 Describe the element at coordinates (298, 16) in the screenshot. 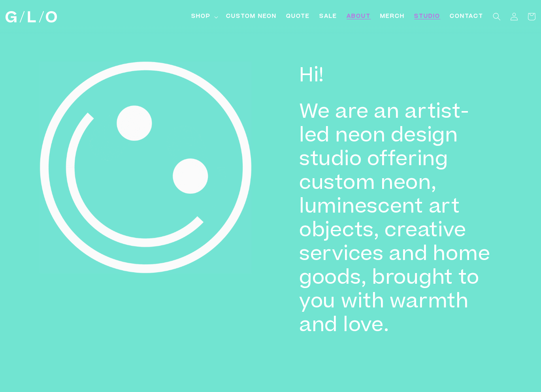

I see `a: Quote` at that location.